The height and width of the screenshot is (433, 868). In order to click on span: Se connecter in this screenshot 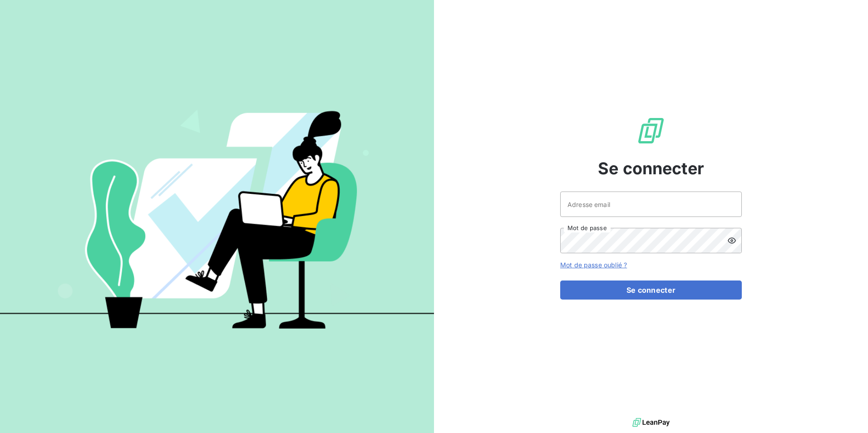, I will do `click(651, 169)`.